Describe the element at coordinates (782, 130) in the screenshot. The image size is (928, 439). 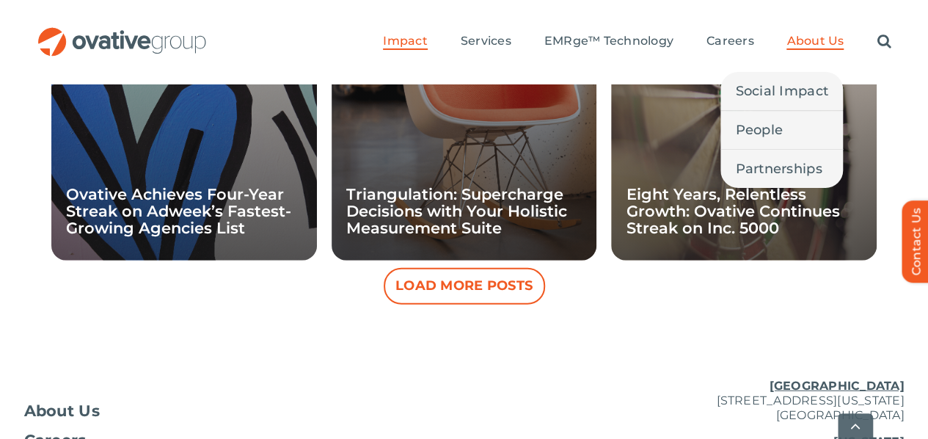
I see `a: People` at that location.